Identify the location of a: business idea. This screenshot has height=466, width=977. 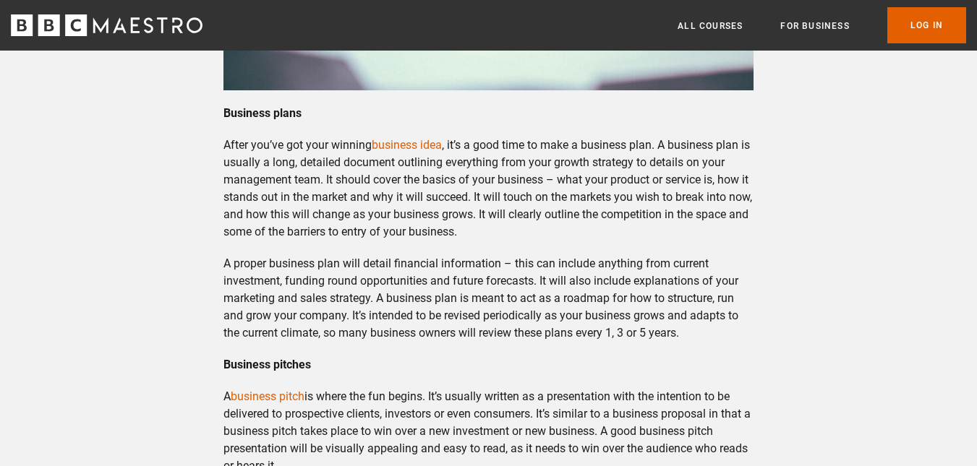
(406, 145).